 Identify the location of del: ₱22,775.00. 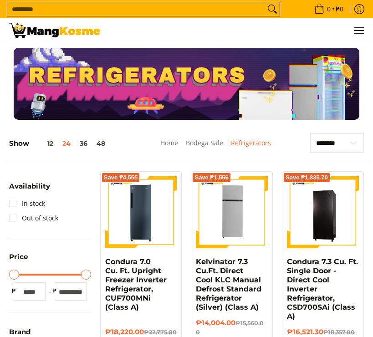
(160, 332).